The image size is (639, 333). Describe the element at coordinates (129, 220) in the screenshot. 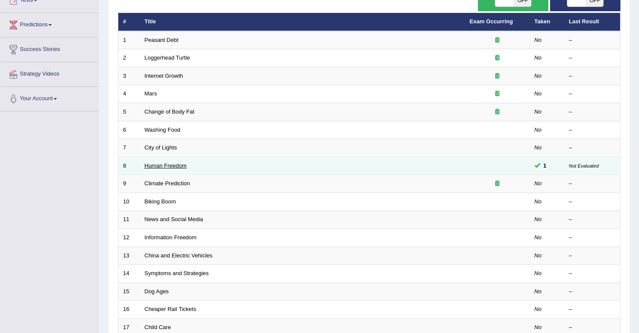

I see `td: 11` at that location.